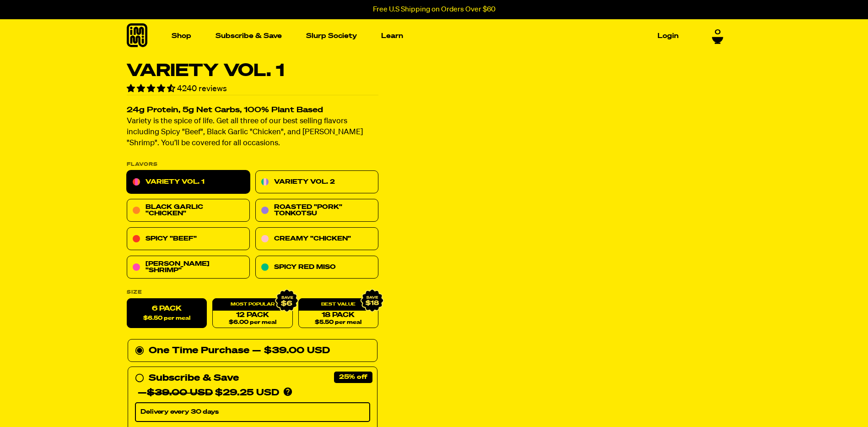 The image size is (868, 427). I want to click on a: Black Garlic "Chicken", so click(188, 211).